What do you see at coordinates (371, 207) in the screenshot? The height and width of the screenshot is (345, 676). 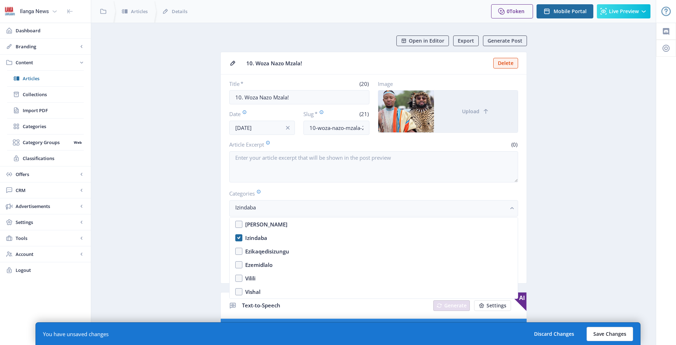 I see `nb-select-label: Izindaba` at bounding box center [371, 207].